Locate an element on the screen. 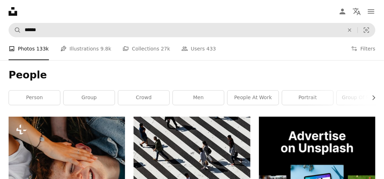  button: Clear is located at coordinates (350, 30).